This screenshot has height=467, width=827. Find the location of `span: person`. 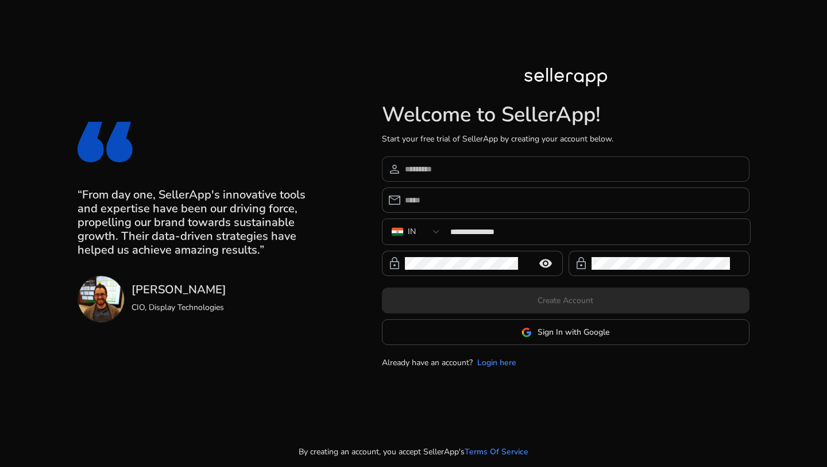

span: person is located at coordinates (395, 169).